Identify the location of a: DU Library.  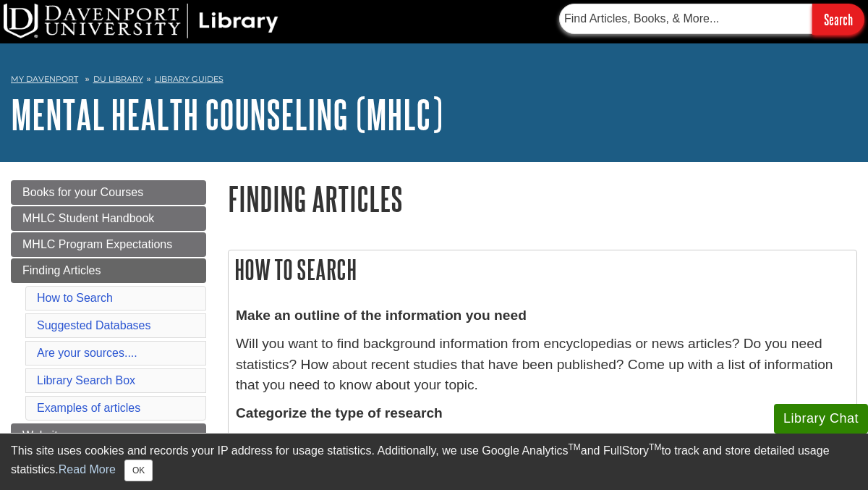
(118, 79).